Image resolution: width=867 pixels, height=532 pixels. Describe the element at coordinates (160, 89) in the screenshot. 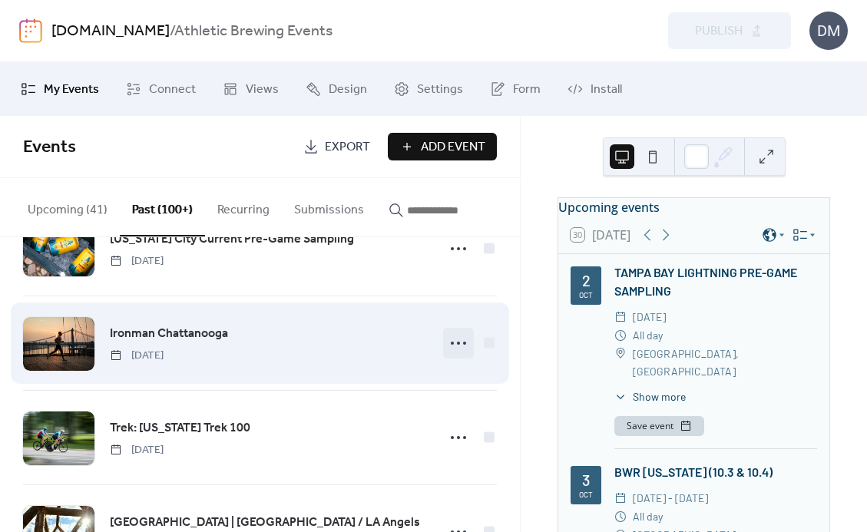

I see `a: Connect` at that location.